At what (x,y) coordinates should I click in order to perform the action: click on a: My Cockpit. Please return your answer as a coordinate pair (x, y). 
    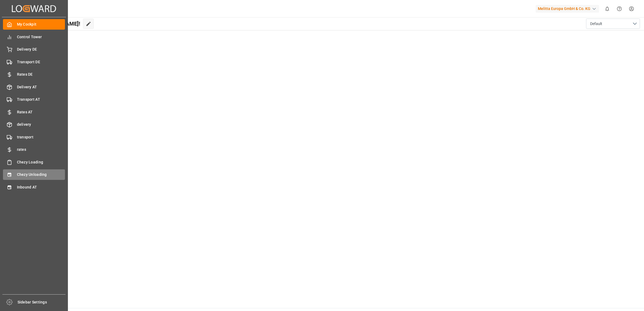
    Looking at the image, I should click on (34, 24).